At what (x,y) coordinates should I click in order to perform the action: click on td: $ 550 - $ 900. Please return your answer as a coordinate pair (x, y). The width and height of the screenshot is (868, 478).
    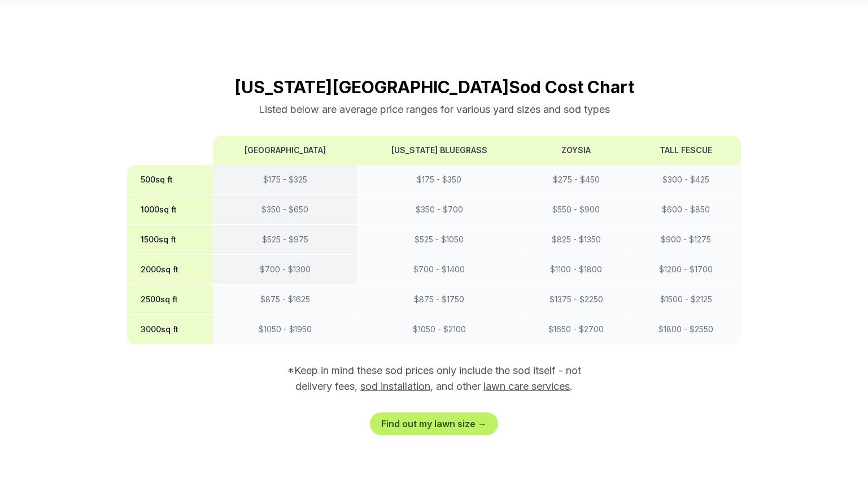
    Looking at the image, I should click on (576, 209).